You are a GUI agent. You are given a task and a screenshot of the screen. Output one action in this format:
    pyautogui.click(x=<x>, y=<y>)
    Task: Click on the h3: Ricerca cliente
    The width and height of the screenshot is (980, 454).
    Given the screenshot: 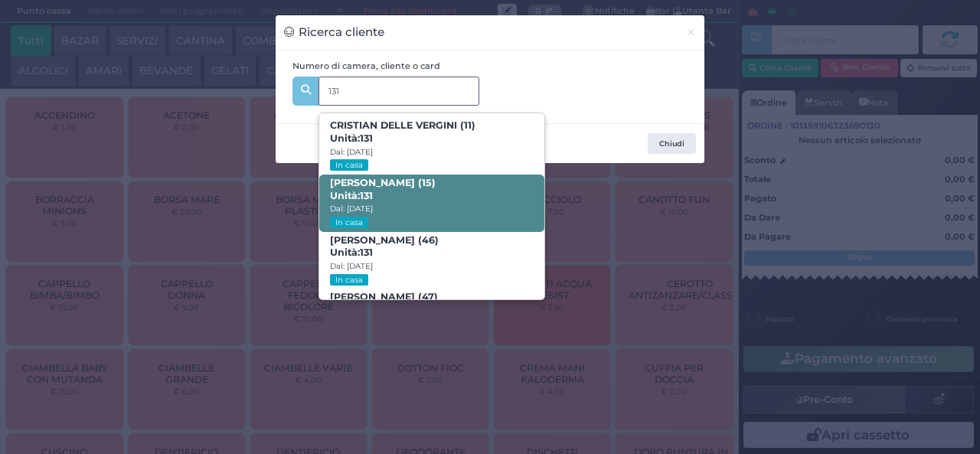 What is the action you would take?
    pyautogui.click(x=334, y=32)
    